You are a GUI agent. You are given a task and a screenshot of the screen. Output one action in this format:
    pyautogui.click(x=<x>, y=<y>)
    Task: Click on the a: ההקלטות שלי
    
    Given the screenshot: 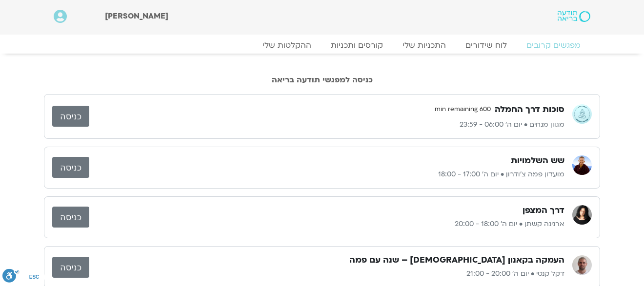 What is the action you would take?
    pyautogui.click(x=287, y=45)
    